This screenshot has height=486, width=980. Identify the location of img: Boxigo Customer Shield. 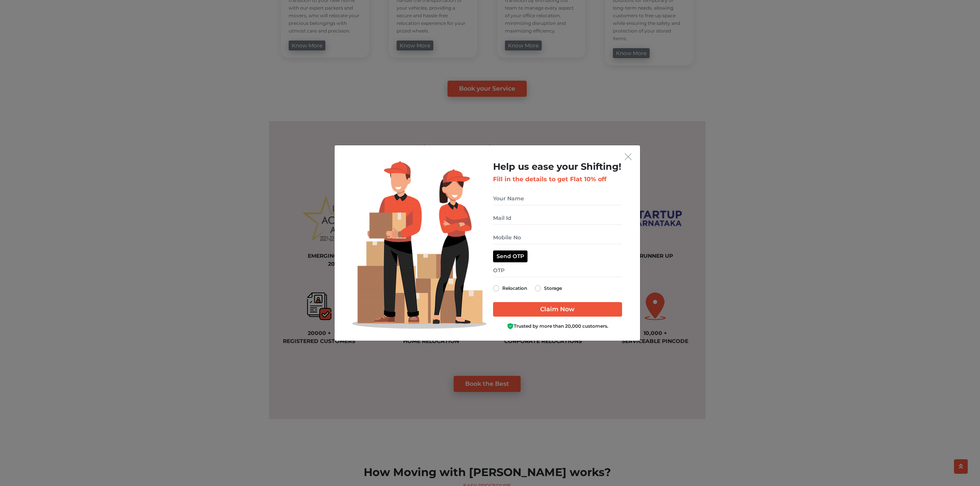
(510, 326).